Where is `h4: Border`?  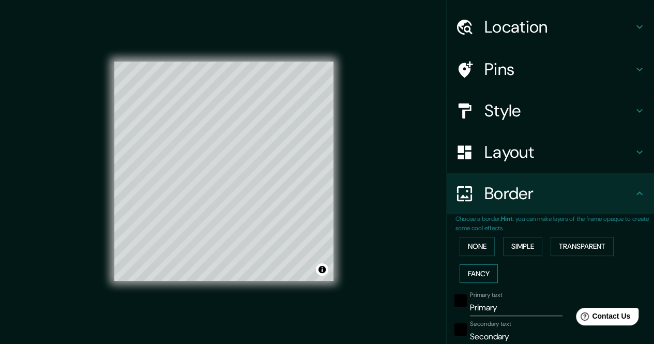
h4: Border is located at coordinates (559, 193).